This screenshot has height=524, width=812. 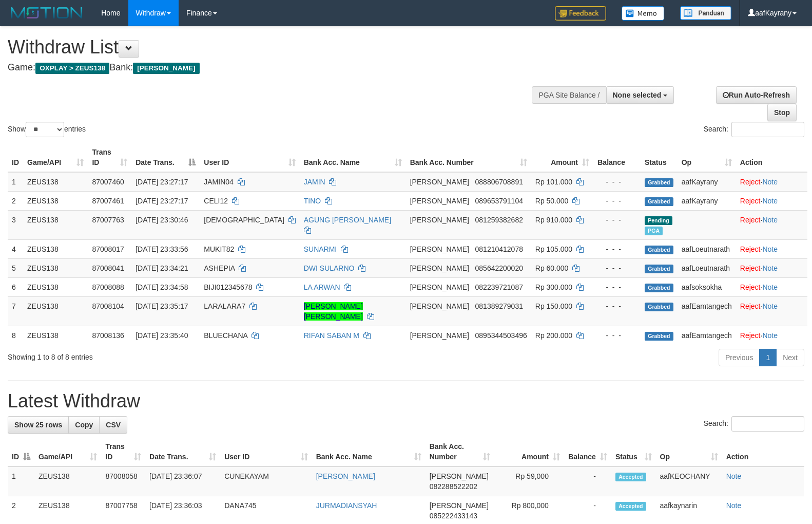 I want to click on span: OXPLAY > ZEUS138, so click(x=72, y=69).